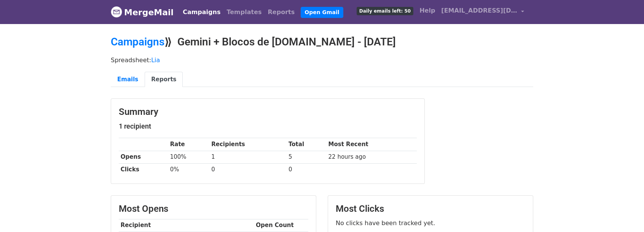 The image size is (644, 232). What do you see at coordinates (248, 144) in the screenshot?
I see `th: Recipients` at bounding box center [248, 144].